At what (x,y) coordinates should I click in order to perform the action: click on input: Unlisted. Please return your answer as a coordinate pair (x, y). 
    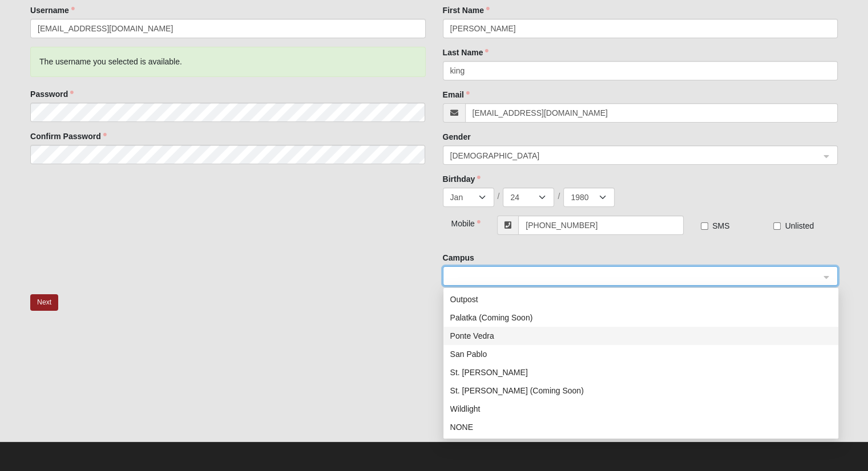
    Looking at the image, I should click on (777, 226).